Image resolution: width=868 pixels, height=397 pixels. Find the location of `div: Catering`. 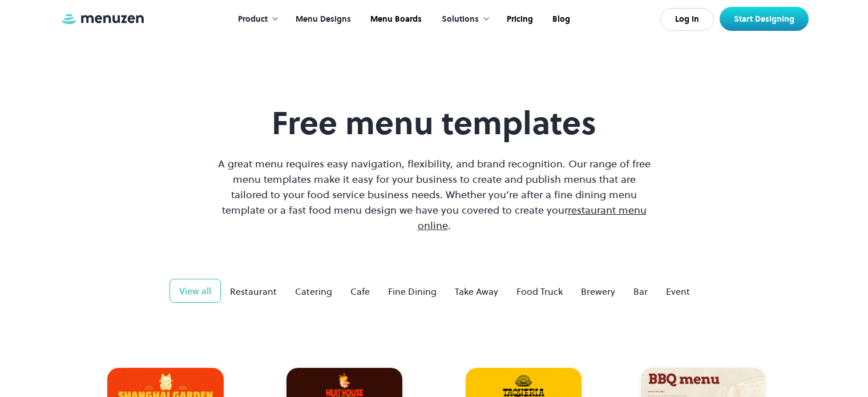

div: Catering is located at coordinates (313, 291).